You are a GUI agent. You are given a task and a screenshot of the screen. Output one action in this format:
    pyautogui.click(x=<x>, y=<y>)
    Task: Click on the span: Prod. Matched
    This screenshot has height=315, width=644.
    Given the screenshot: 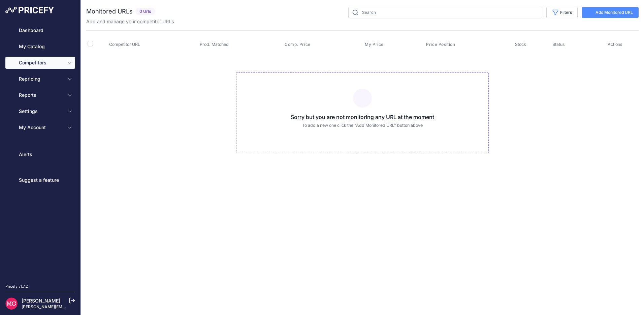 What is the action you would take?
    pyautogui.click(x=214, y=44)
    